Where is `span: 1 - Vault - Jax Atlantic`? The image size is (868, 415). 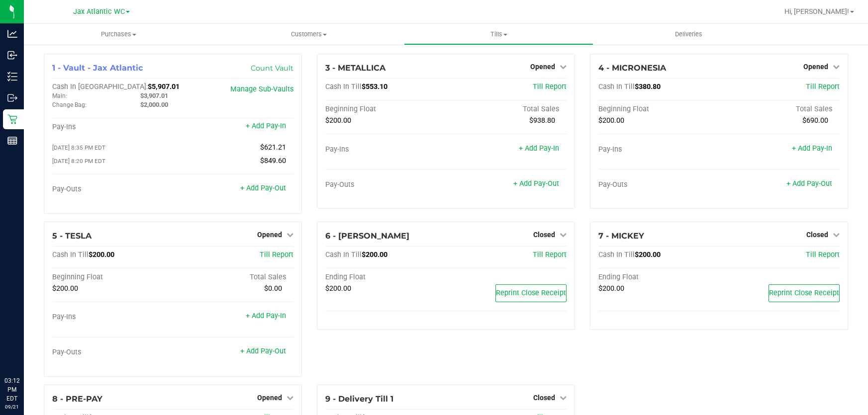
span: 1 - Vault - Jax Atlantic is located at coordinates (97, 67).